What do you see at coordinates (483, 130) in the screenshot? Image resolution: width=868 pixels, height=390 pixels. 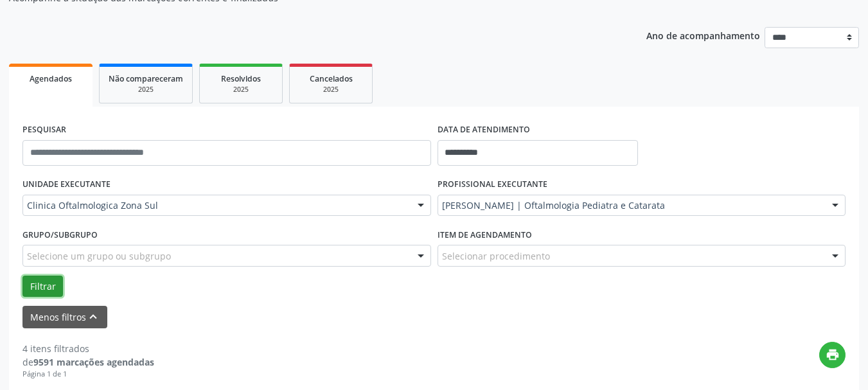 I see `label: DATA DE ATENDIMENTO` at bounding box center [483, 130].